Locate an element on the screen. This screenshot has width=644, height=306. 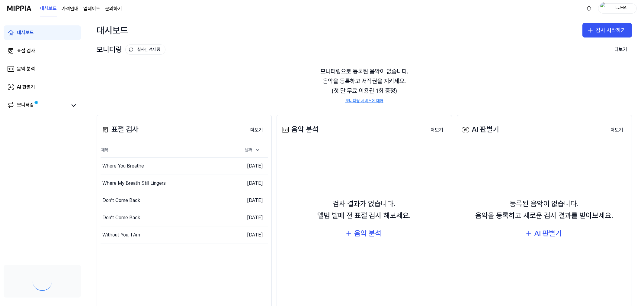
div: Where You Breathe is located at coordinates (123, 166).